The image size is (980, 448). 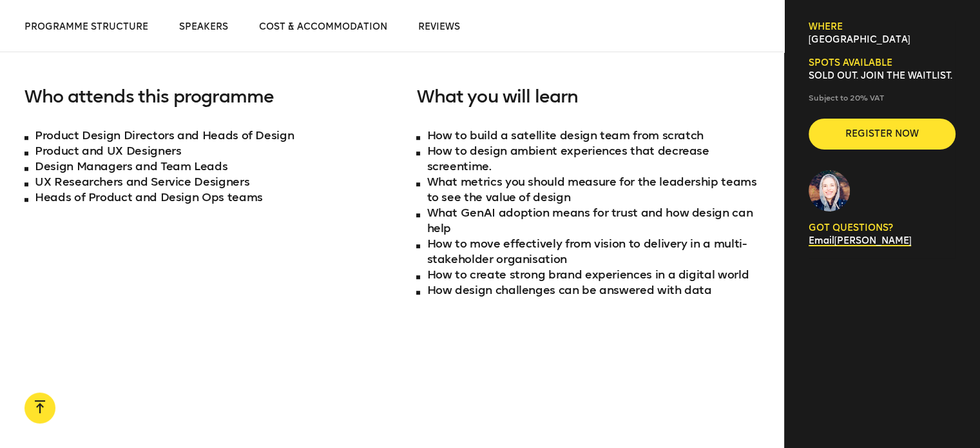 What do you see at coordinates (439, 27) in the screenshot?
I see `span: Reviews` at bounding box center [439, 27].